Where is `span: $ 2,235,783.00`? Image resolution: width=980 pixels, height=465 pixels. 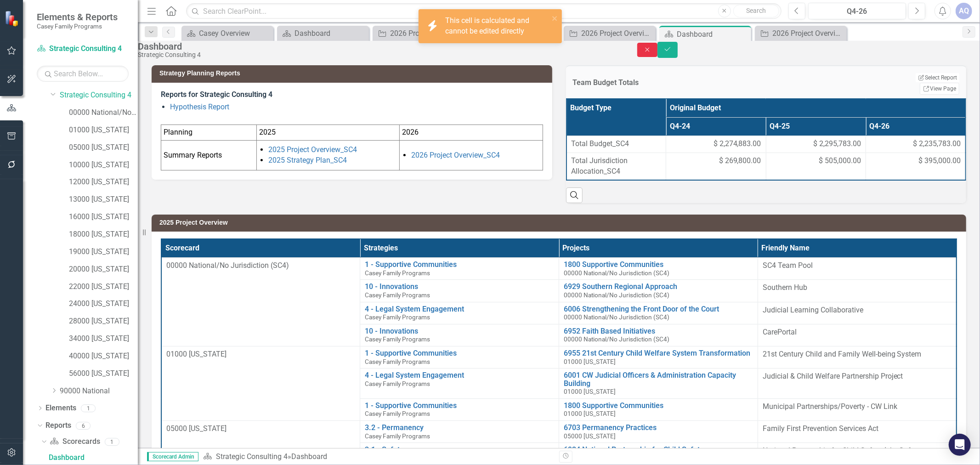
span: $ 2,235,783.00 is located at coordinates (937, 143).